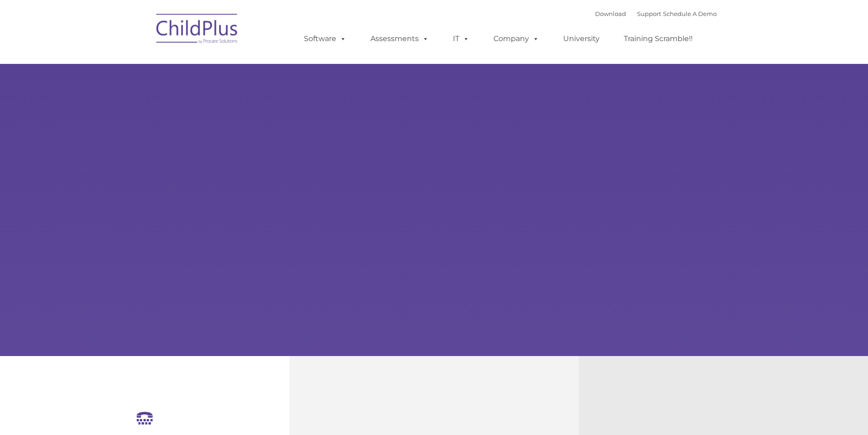  Describe the element at coordinates (649, 14) in the screenshot. I see `a: Support` at that location.